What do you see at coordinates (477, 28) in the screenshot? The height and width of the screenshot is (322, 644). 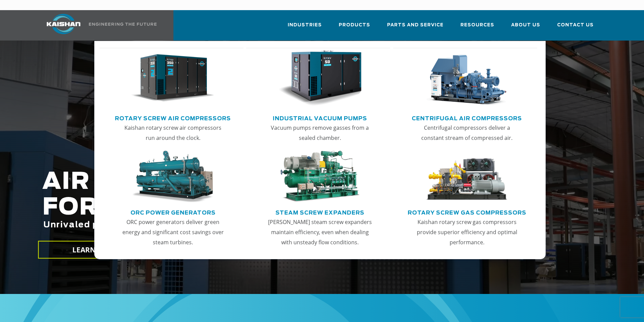 I see `a: Resources` at bounding box center [477, 28].